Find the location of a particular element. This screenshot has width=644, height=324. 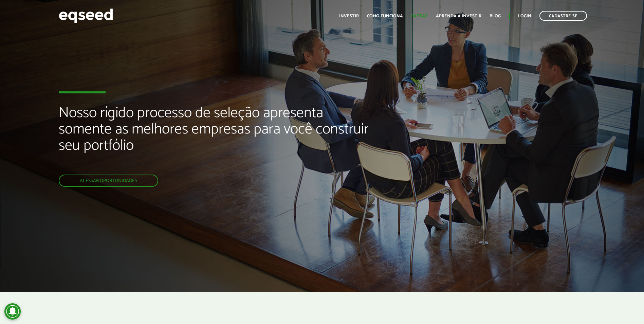

a: Cadastre-se is located at coordinates (563, 16).